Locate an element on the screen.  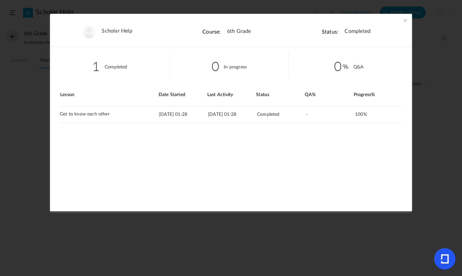
span: 1 is located at coordinates (96, 65).